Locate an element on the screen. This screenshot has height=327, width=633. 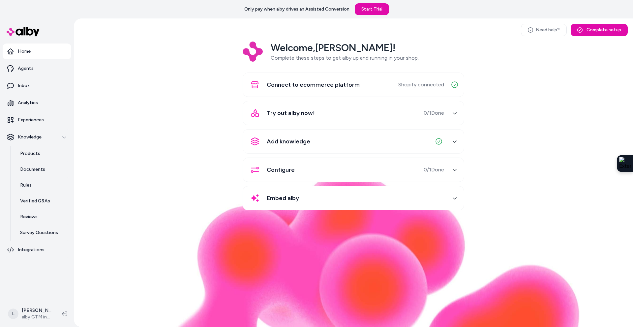
a: Verified Q&As is located at coordinates (42, 201).